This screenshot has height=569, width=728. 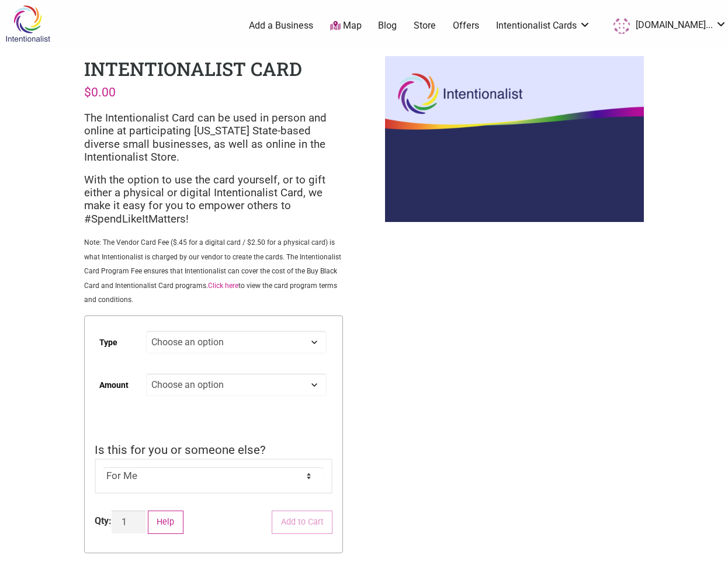 What do you see at coordinates (214, 476) in the screenshot?
I see `select: Is this for you or someone else?` at bounding box center [214, 476].